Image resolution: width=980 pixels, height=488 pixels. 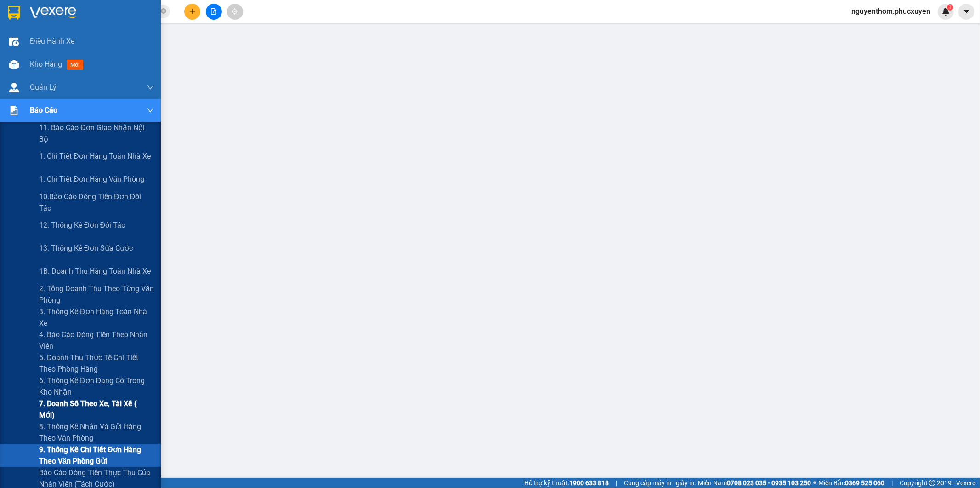 What do you see at coordinates (164, 11) in the screenshot?
I see `span: close-circle` at bounding box center [164, 11].